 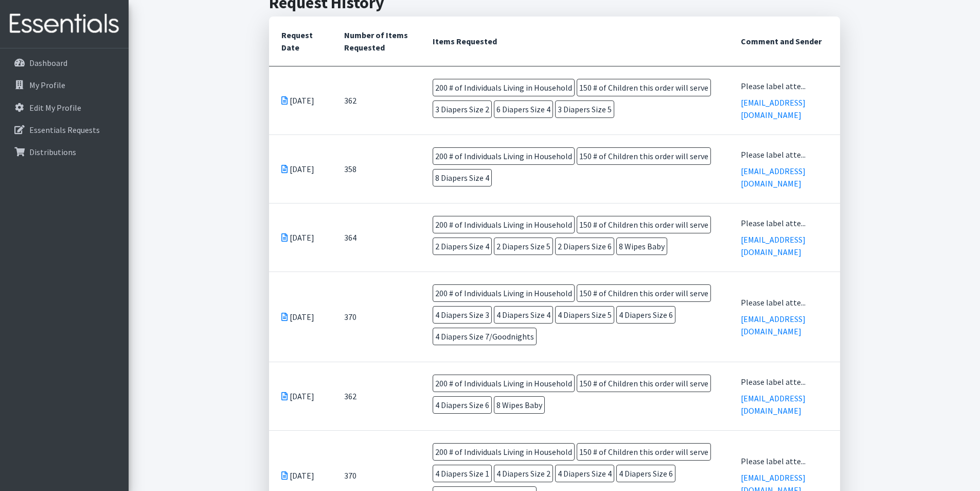 I want to click on span: 4 Diapers Size 1, so click(x=462, y=473).